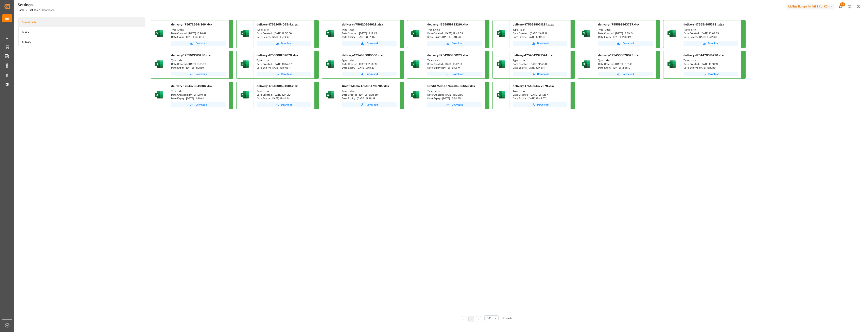  I want to click on span: delivery-1756205406514.xlsx, so click(277, 25).